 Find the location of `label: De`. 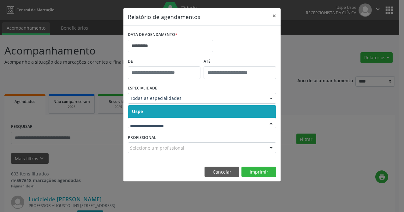

label: De is located at coordinates (164, 62).